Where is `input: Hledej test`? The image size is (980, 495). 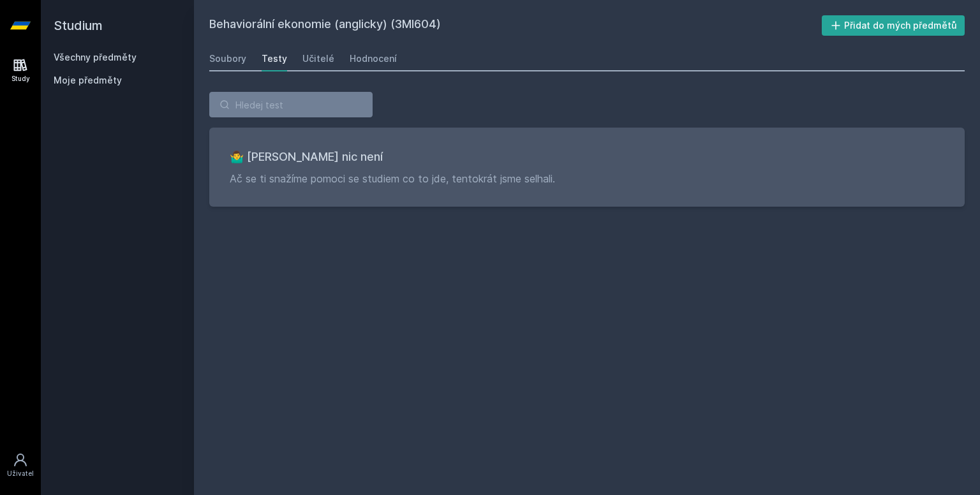 input: Hledej test is located at coordinates (291, 104).